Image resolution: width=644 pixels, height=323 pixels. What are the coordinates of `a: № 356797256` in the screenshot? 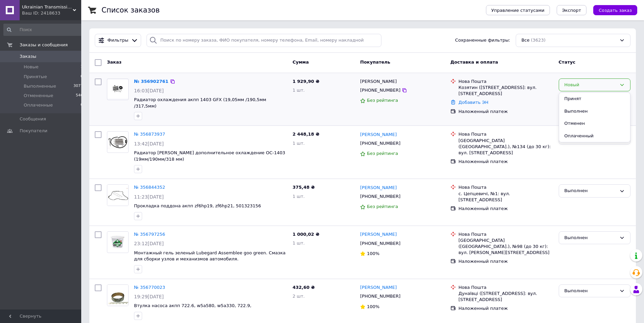 It's located at (149, 234).